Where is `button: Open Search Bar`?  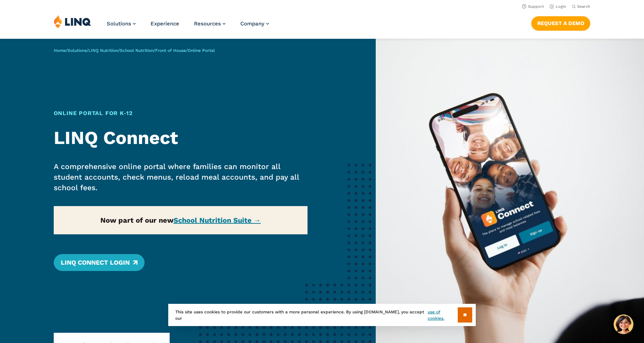
button: Open Search Bar is located at coordinates (581, 6).